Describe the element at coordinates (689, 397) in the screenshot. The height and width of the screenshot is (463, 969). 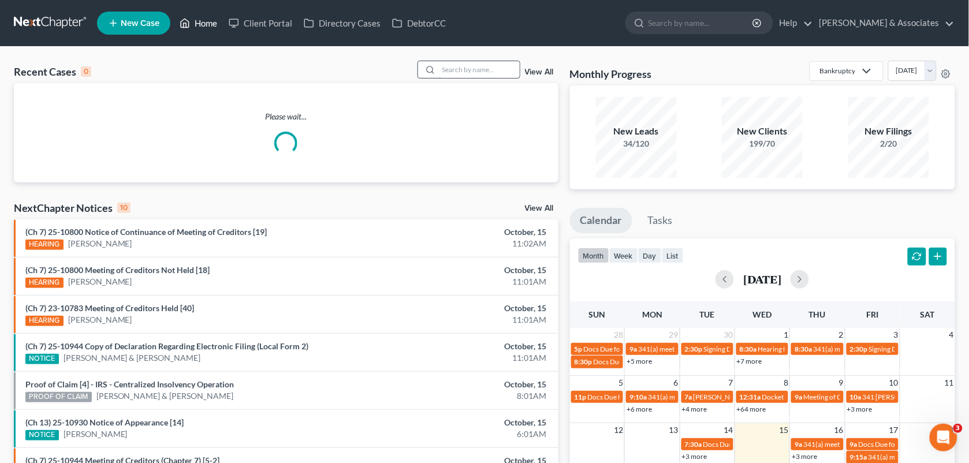
I see `span: 7a` at that location.